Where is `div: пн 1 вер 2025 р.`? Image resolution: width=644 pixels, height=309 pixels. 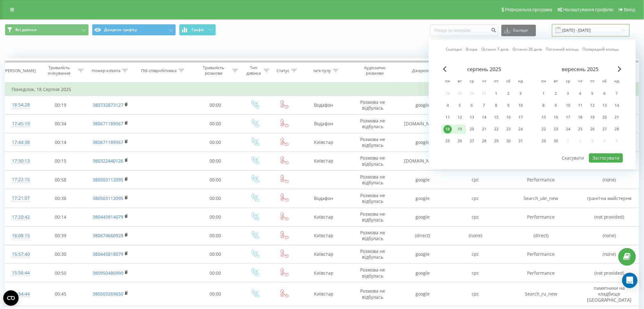
div: пн 1 вер 2025 р. is located at coordinates (543, 94).